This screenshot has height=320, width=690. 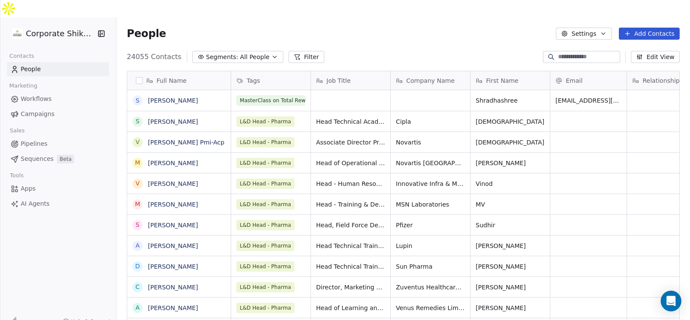 What do you see at coordinates (430, 287) in the screenshot?
I see `span: Zuventus Healthcare Limited` at bounding box center [430, 287].